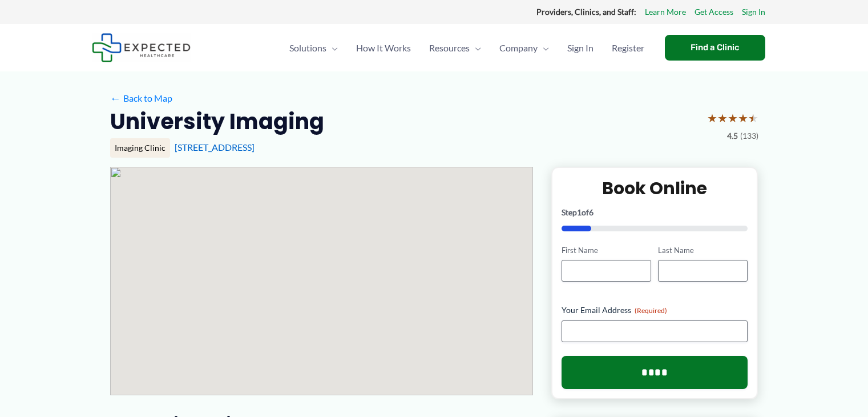 The height and width of the screenshot is (417, 868). Describe the element at coordinates (665, 12) in the screenshot. I see `a: Learn More` at that location.